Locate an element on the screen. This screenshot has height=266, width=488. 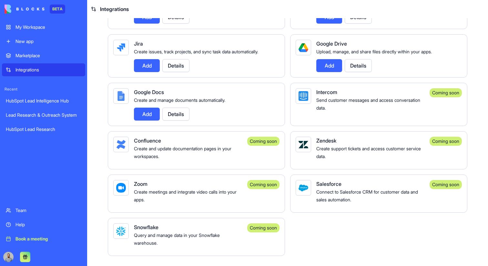
div: Team is located at coordinates (48, 210).